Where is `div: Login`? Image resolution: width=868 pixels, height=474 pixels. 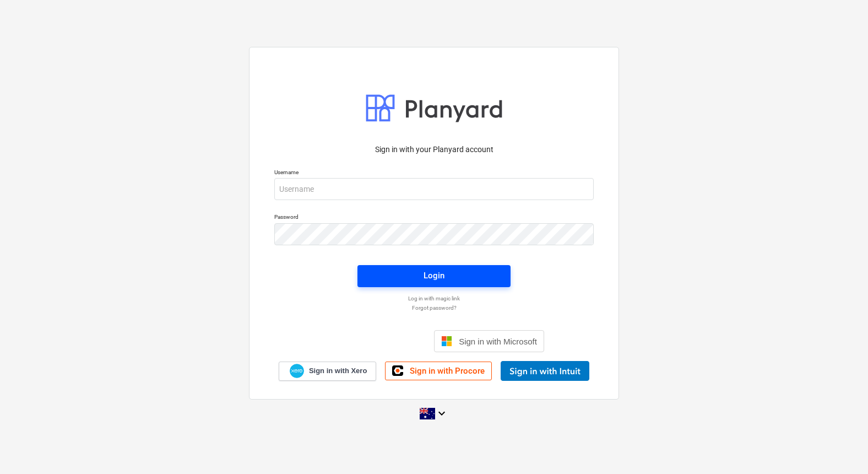
div: Login is located at coordinates (434, 276).